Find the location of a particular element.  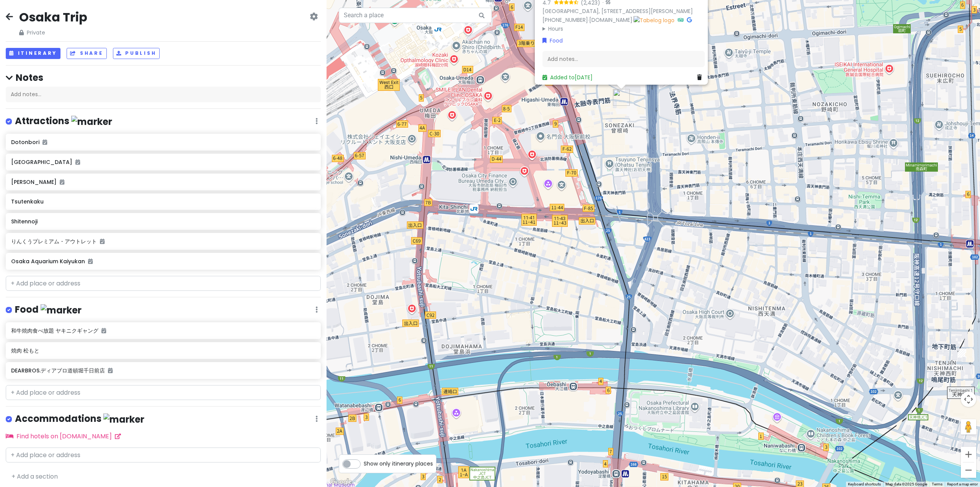

h6: 和牛焼肉食べ放題 ヤキニクギャング is located at coordinates (163, 331).